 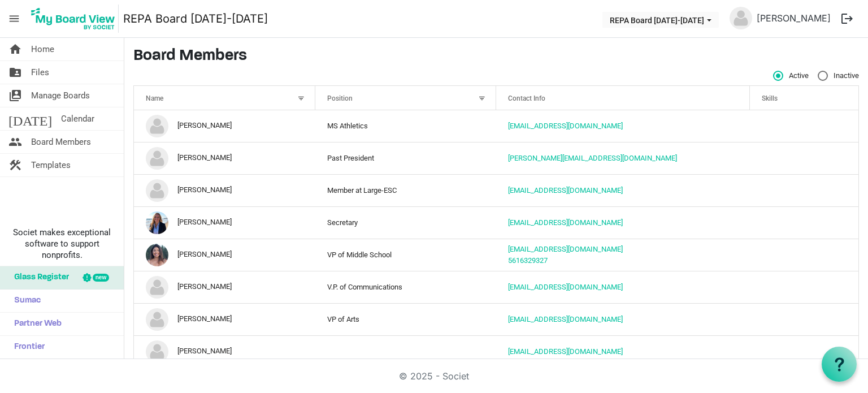 What do you see at coordinates (75, 18) in the screenshot?
I see `a: My Board View Logo` at bounding box center [75, 18].